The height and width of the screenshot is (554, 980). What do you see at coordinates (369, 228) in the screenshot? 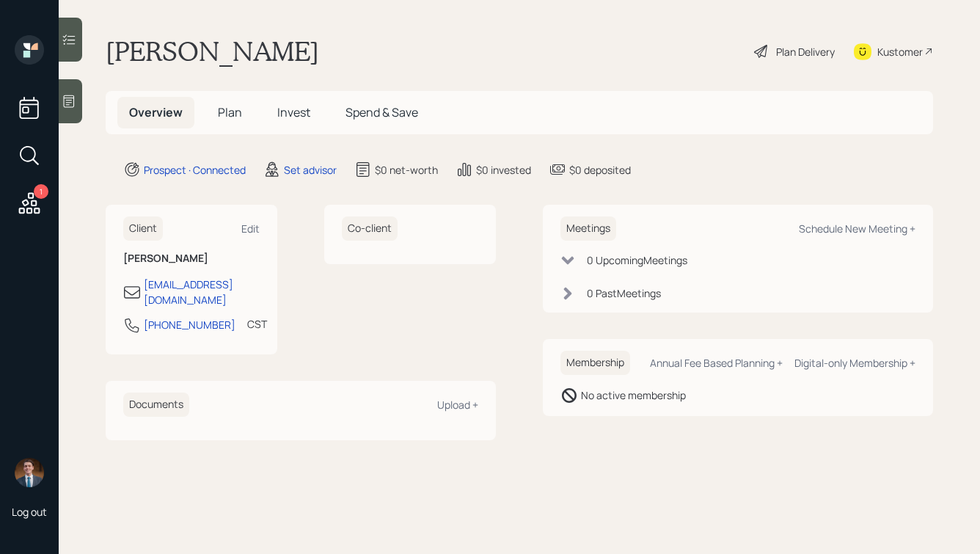
I see `h6: Co-client` at bounding box center [369, 228].